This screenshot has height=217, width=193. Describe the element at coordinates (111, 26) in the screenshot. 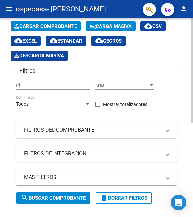

I see `button: Carga Masiva` at that location.